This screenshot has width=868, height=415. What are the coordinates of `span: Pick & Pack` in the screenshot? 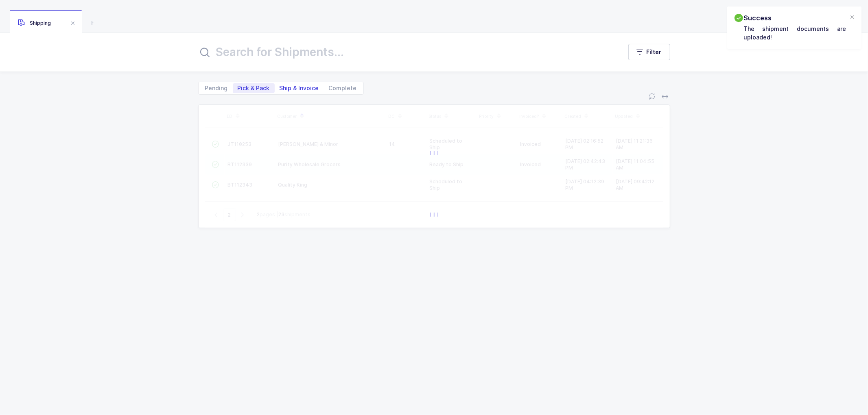 It's located at (253, 88).